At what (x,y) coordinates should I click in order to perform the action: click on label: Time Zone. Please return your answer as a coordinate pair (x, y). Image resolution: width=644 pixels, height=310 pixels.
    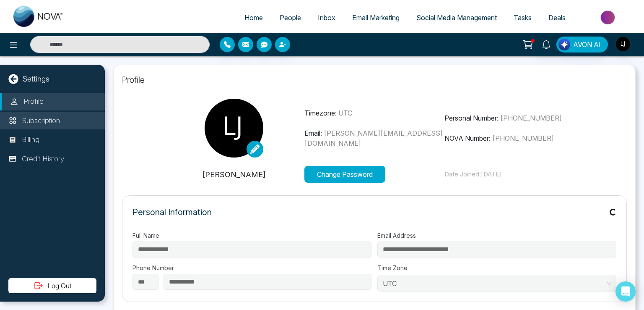
    Looking at the image, I should click on (497, 267).